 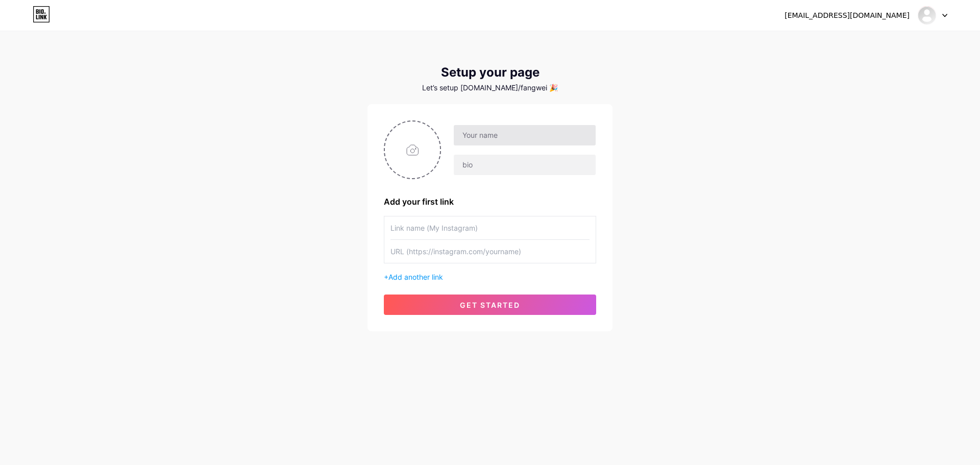 What do you see at coordinates (926, 15) in the screenshot?
I see `img: fangwei` at bounding box center [926, 15].